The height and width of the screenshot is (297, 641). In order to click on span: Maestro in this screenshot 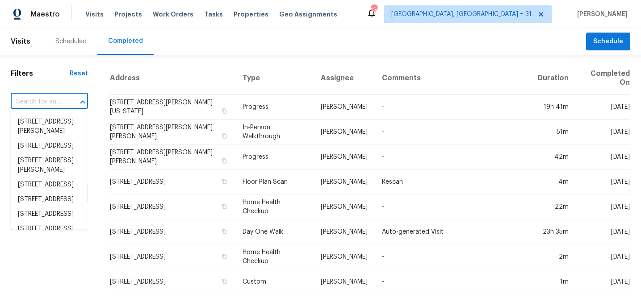, I will do `click(45, 14)`.